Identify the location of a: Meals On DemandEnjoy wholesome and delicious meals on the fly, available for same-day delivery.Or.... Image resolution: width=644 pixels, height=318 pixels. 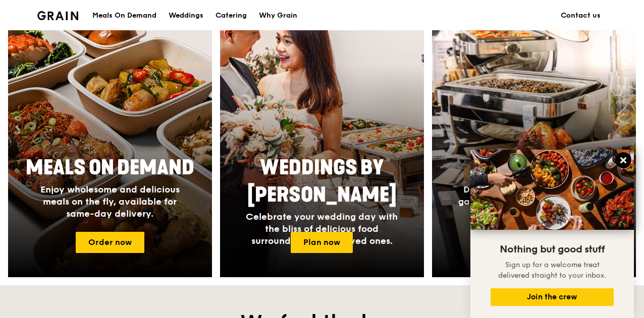
(110, 144).